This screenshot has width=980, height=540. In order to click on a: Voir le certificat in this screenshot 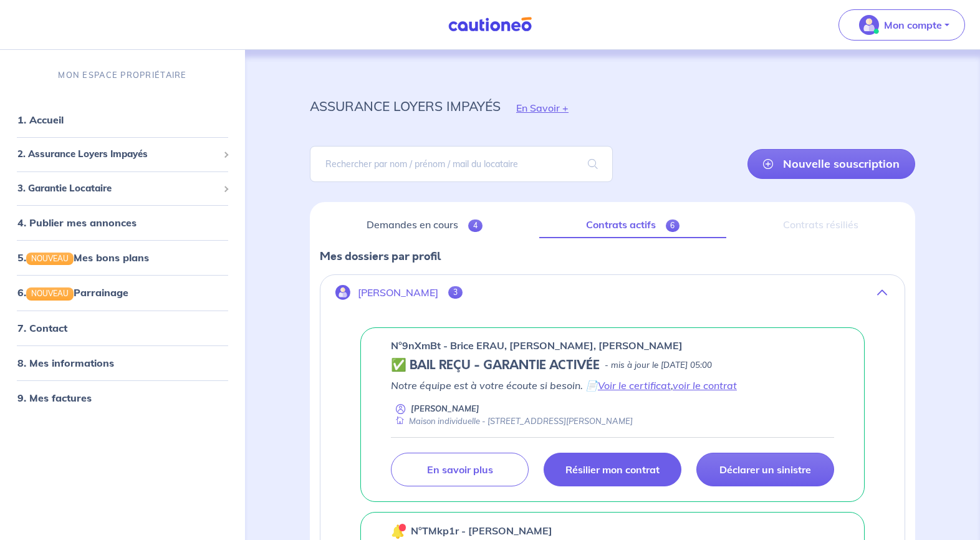, I will do `click(634, 385)`.